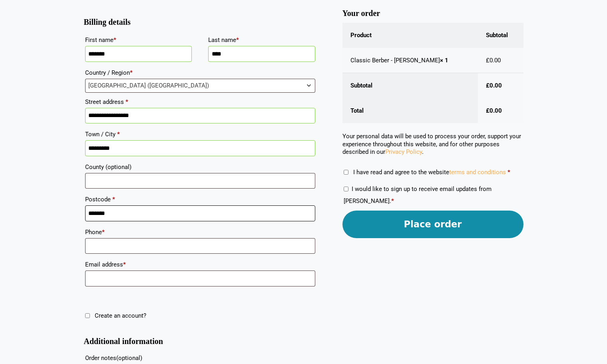 Image resolution: width=607 pixels, height=364 pixels. I want to click on label: County, so click(200, 167).